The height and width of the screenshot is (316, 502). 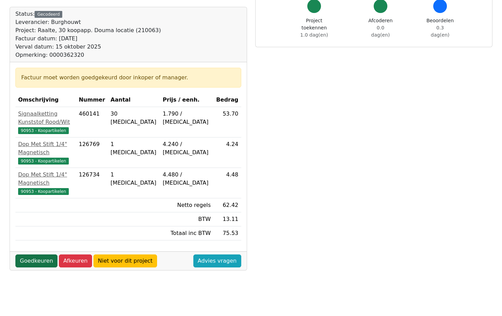 I want to click on td: 13.11, so click(x=227, y=219).